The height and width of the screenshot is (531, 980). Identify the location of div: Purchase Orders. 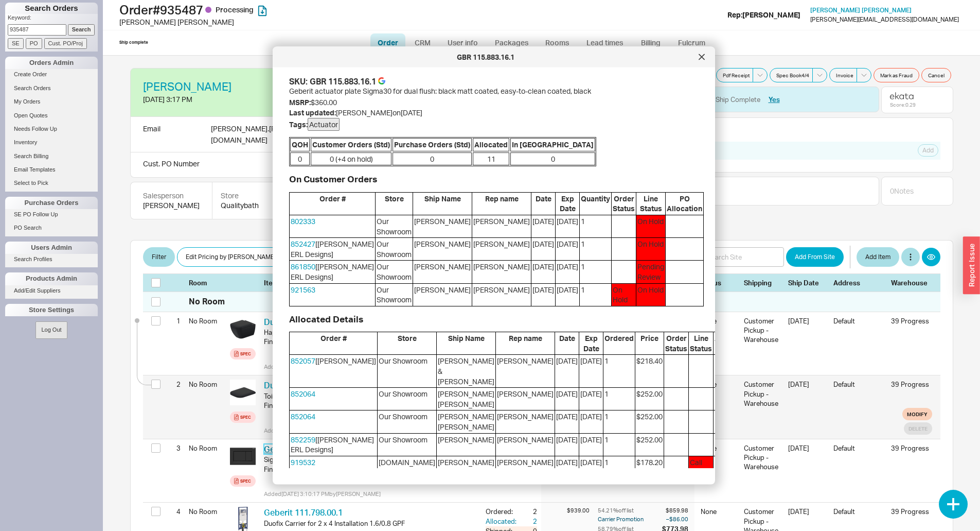
(51, 203).